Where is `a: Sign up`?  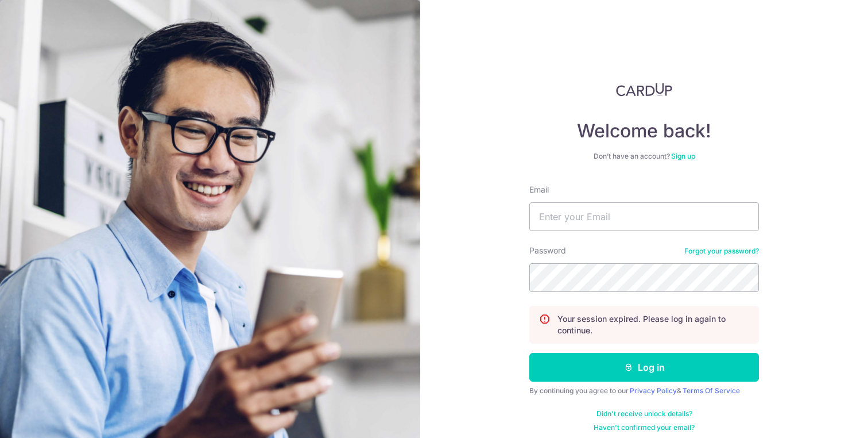
a: Sign up is located at coordinates (684, 156).